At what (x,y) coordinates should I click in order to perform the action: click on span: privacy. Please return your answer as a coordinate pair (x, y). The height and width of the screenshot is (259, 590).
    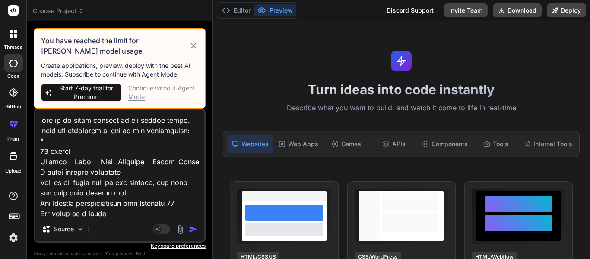
    Looking at the image, I should click on (124, 253).